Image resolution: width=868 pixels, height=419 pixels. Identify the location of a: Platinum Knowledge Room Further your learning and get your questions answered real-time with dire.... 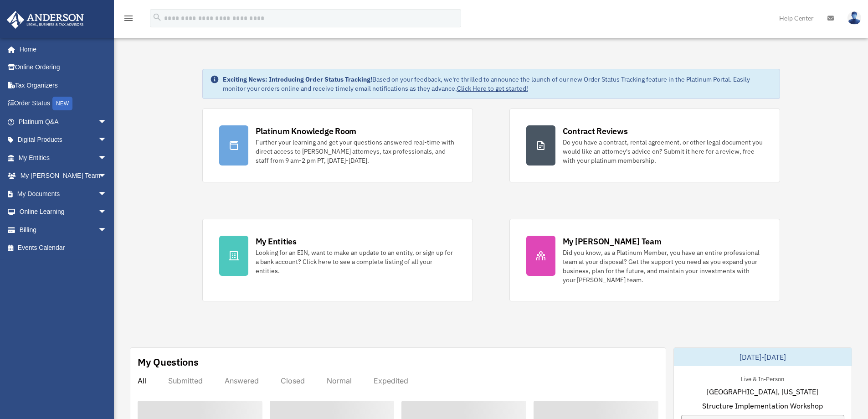
(338, 145).